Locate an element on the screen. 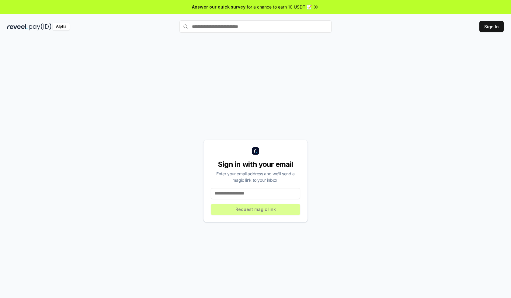  img: reveel_dark is located at coordinates (17, 26).